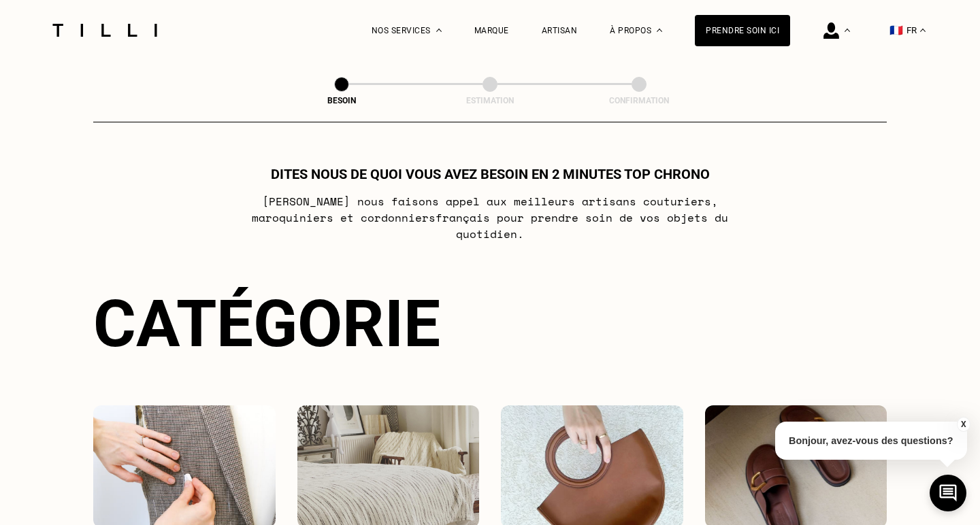  I want to click on button: X, so click(963, 425).